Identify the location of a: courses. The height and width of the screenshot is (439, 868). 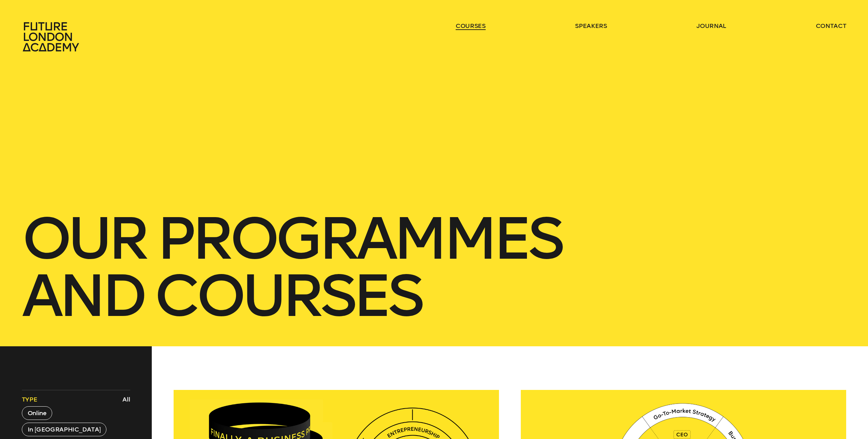
(471, 26).